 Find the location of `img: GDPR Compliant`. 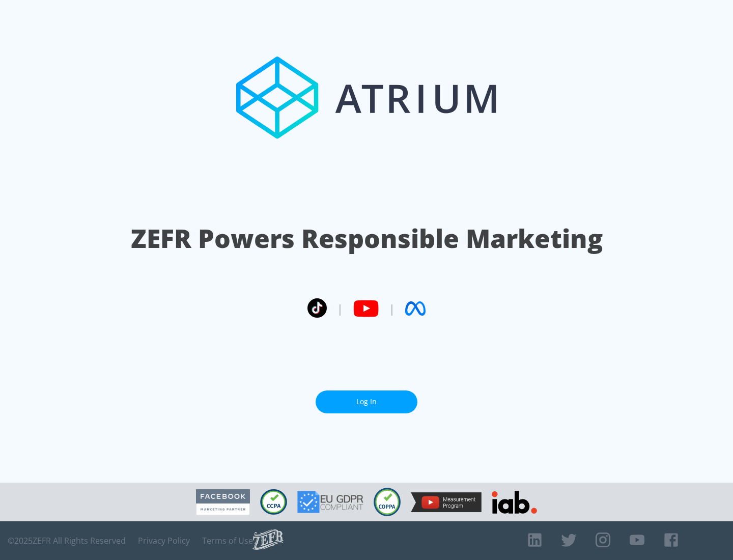

img: GDPR Compliant is located at coordinates (331, 502).